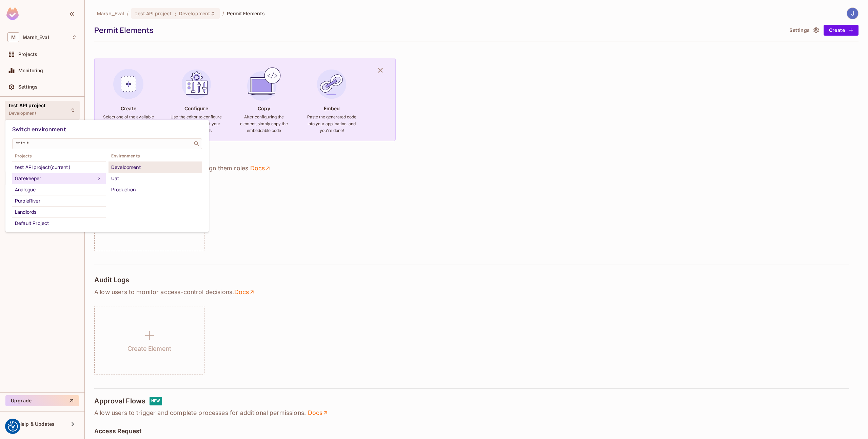 The image size is (868, 439). What do you see at coordinates (59, 156) in the screenshot?
I see `span: Projects` at bounding box center [59, 156].